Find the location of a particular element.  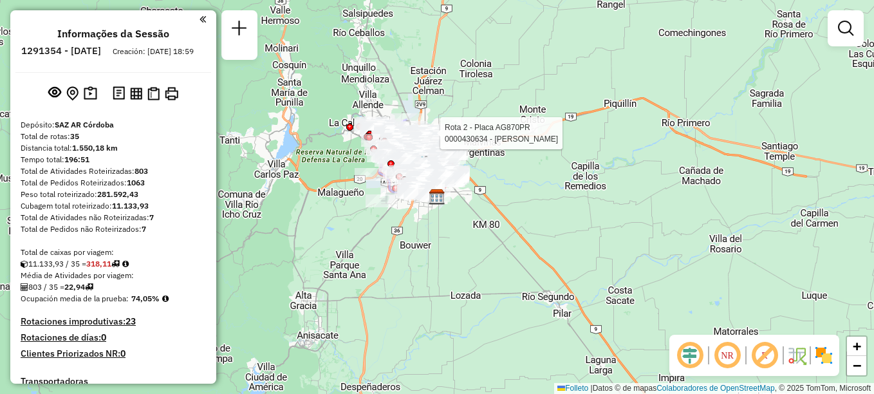

span: Ocultar NR is located at coordinates (727, 355).